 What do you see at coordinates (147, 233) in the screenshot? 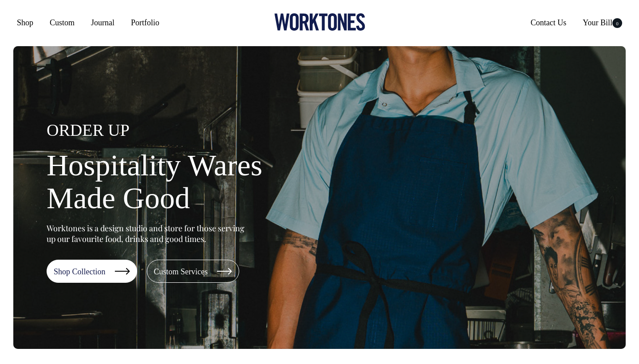
I see `p: Worktones is a design studio and store for those serving up our favourite food, drinks and good t...` at bounding box center [147, 233].